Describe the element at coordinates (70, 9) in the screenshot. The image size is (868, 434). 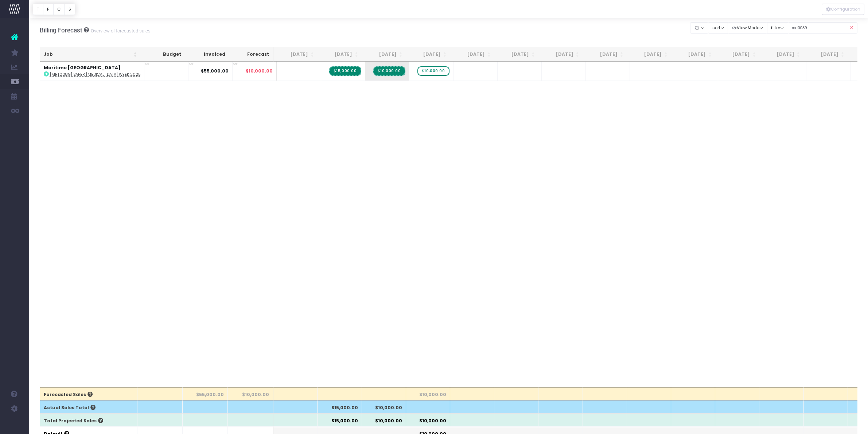
I see `button: S` at that location.